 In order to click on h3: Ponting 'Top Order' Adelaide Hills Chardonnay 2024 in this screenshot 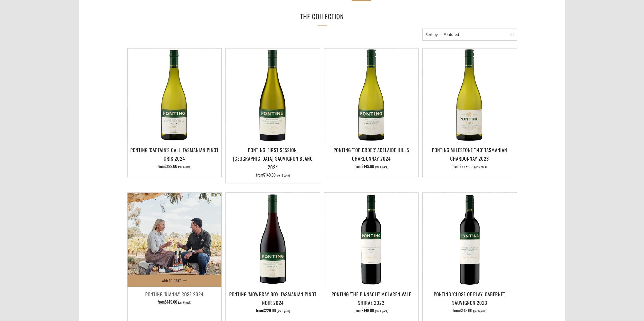, I will do `click(371, 154)`.